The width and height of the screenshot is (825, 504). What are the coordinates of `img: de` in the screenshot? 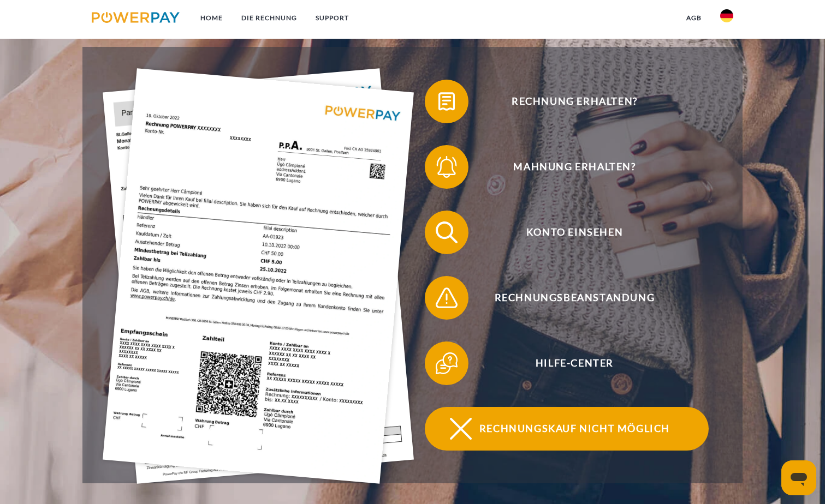 It's located at (727, 16).